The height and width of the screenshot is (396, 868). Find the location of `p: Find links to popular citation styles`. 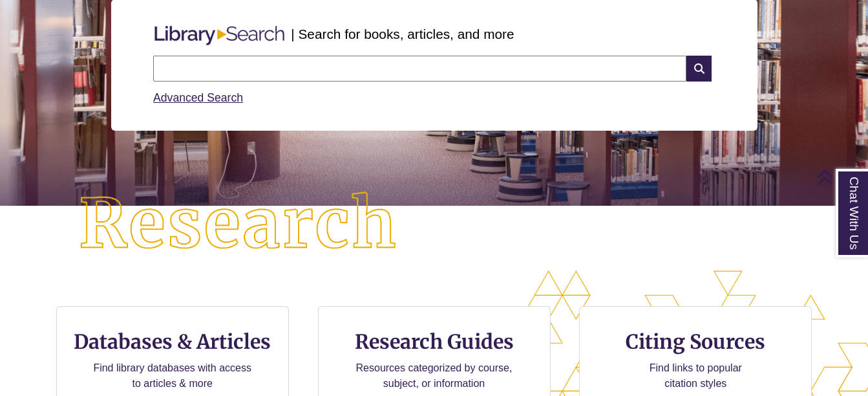

p: Find links to popular citation styles is located at coordinates (695, 376).